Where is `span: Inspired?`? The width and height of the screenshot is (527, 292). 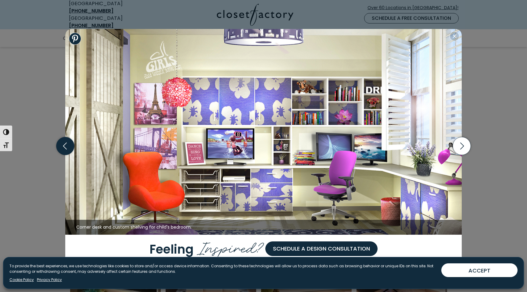 span: Inspired? is located at coordinates (231, 247).